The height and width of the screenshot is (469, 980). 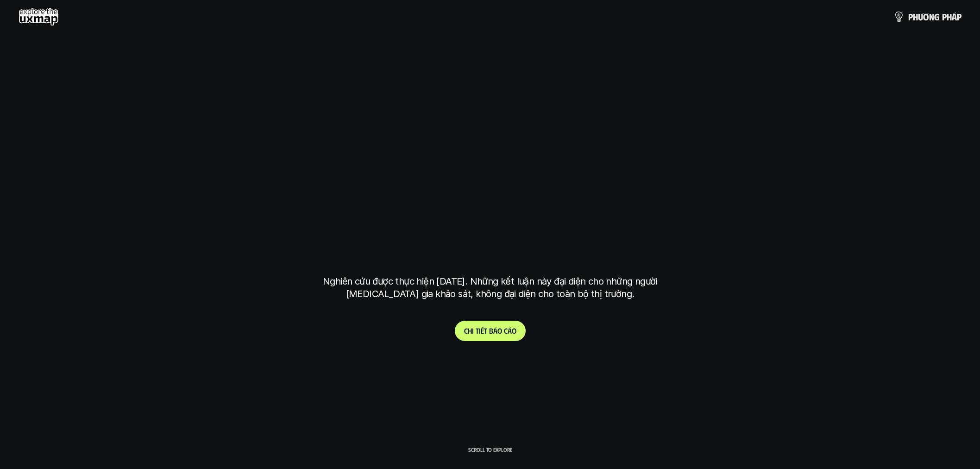 I want to click on p: Scroll to explore, so click(x=490, y=450).